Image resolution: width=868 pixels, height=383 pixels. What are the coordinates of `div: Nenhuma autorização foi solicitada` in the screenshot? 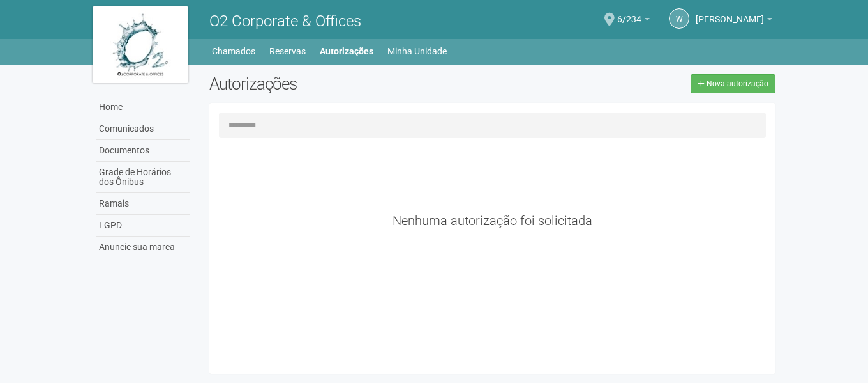 It's located at (492, 220).